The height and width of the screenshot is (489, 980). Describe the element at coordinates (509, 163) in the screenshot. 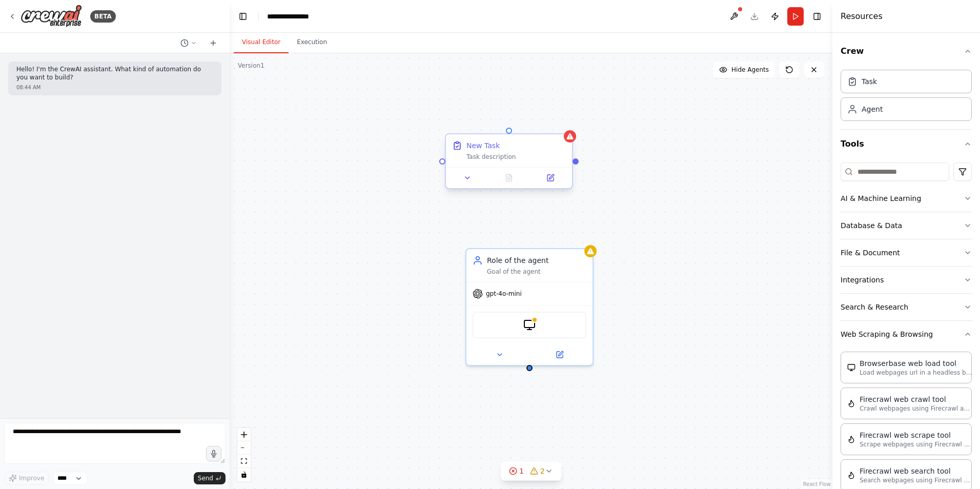

I see `div: New TaskTask description` at that location.